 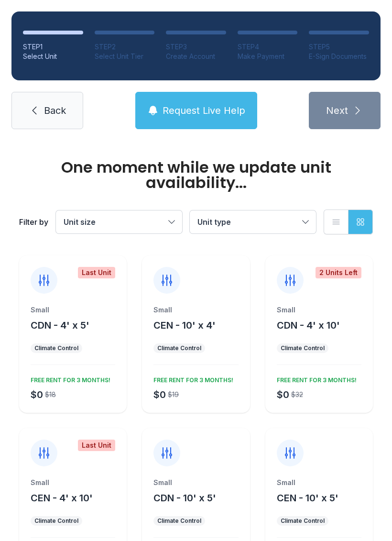 What do you see at coordinates (307, 498) in the screenshot?
I see `span: CEN - 10' x 5'` at bounding box center [307, 498].